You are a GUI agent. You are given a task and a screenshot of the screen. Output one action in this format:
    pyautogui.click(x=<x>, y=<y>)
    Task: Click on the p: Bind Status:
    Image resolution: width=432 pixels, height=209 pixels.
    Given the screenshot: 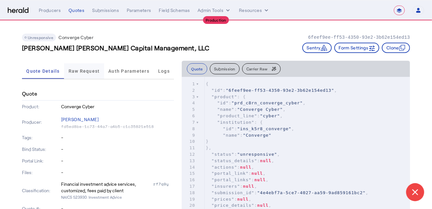 What is the action you would take?
    pyautogui.click(x=41, y=149)
    